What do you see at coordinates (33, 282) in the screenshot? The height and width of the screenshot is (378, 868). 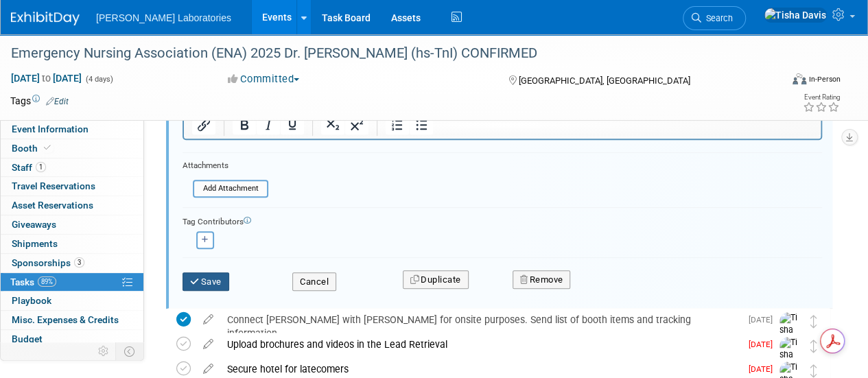 I see `span: Tasks` at bounding box center [33, 282].